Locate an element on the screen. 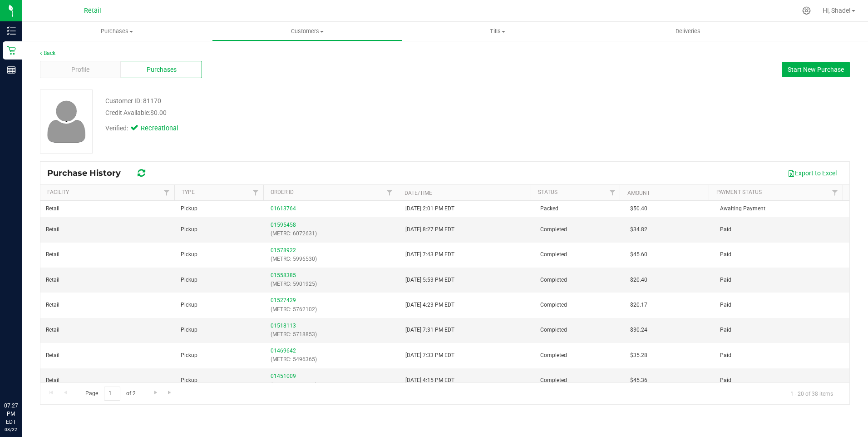 The height and width of the screenshot is (437, 868). a: Go to the next page is located at coordinates (155, 392).